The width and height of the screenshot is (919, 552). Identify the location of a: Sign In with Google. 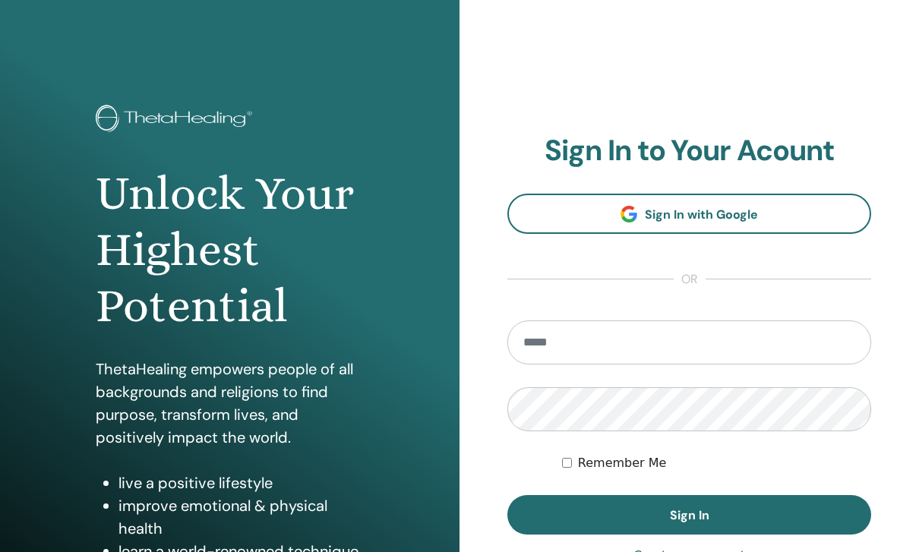
(689, 213).